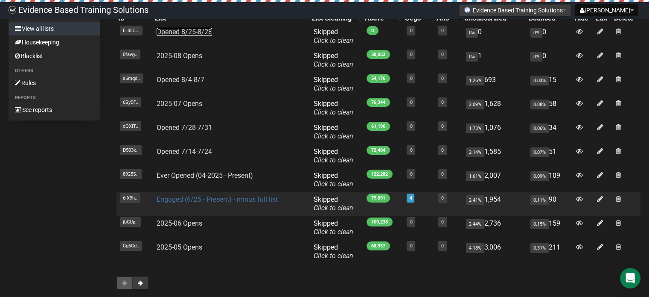 The width and height of the screenshot is (649, 297). What do you see at coordinates (550, 156) in the screenshot?
I see `td: 51` at bounding box center [550, 156].